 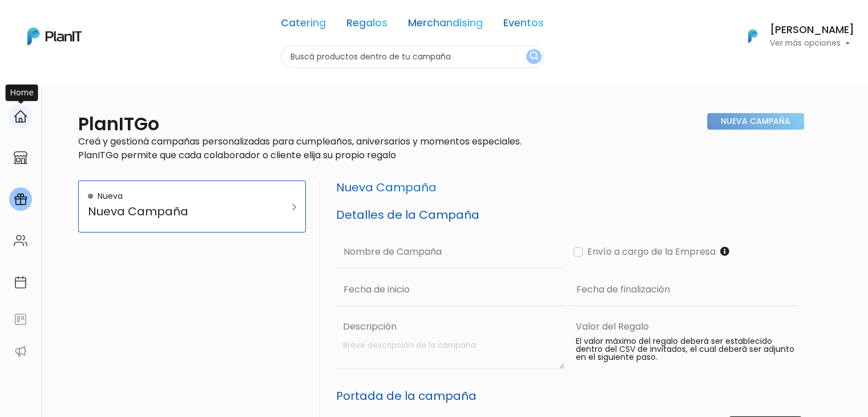 What do you see at coordinates (21, 157) in the screenshot?
I see `img: marketplace-4ceaa7011d94191e9ded77b95e3339b90024bf715f7c57f8cf31f2d8c509eaba.svg` at bounding box center [21, 157].